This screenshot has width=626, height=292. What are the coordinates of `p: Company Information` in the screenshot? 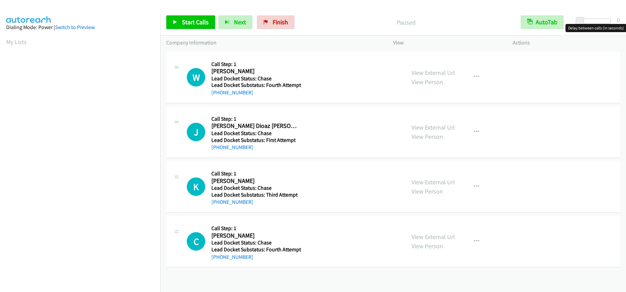 It's located at (273, 43).